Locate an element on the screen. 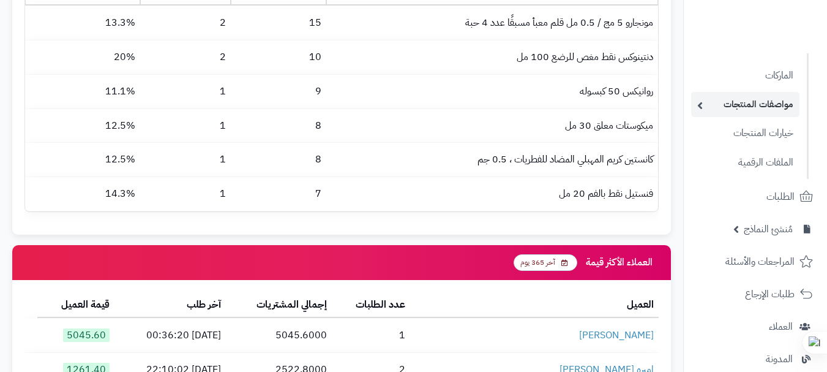  td: 11.1% is located at coordinates (83, 91).